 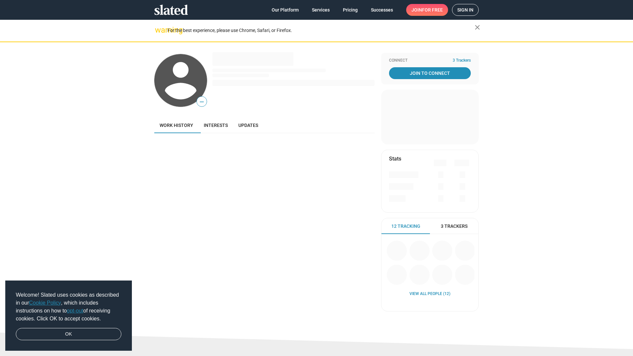 What do you see at coordinates (406, 226) in the screenshot?
I see `span: 12 Tracking` at bounding box center [406, 226].